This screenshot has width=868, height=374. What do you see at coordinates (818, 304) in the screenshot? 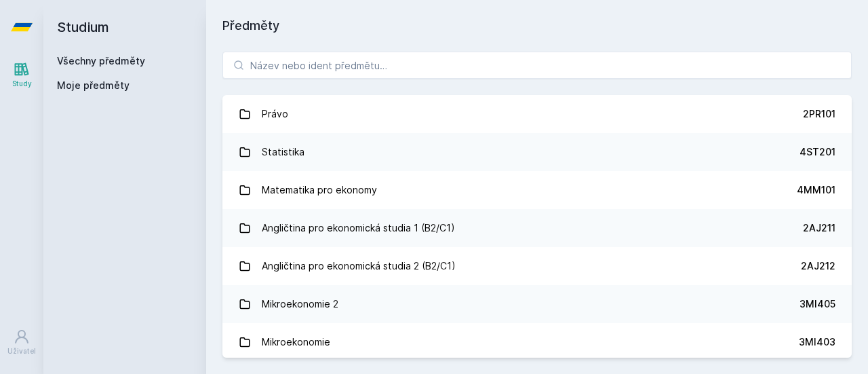
I see `div: 3MI405` at bounding box center [818, 304].